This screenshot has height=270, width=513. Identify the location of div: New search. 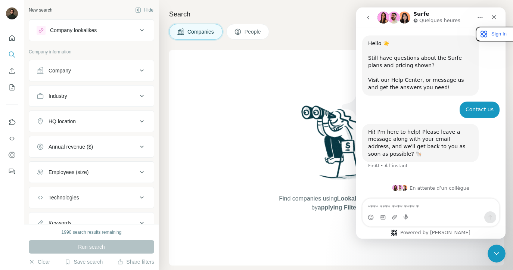
(40, 10).